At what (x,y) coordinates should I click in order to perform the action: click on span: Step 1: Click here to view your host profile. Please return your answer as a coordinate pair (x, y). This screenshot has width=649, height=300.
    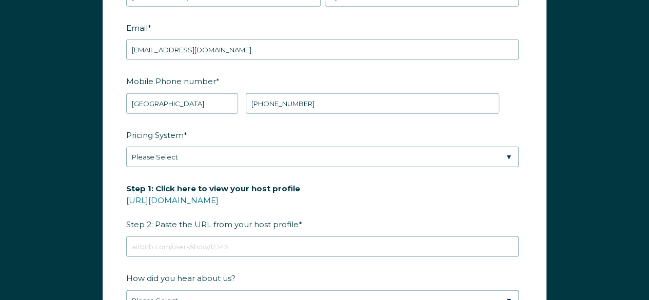
    Looking at the image, I should click on (213, 188).